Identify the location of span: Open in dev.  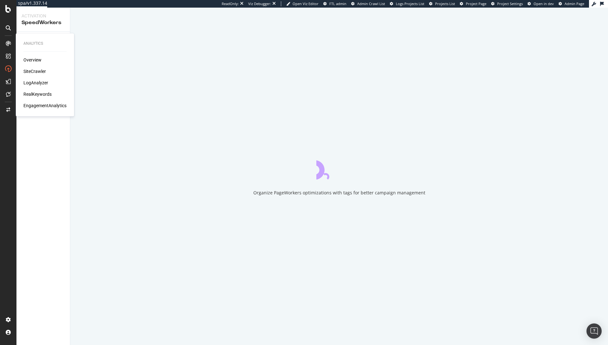
(544, 3).